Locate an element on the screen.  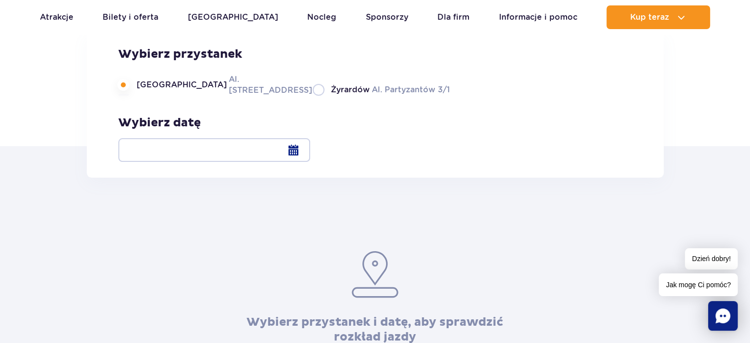
a: Atrakcje is located at coordinates (57, 17).